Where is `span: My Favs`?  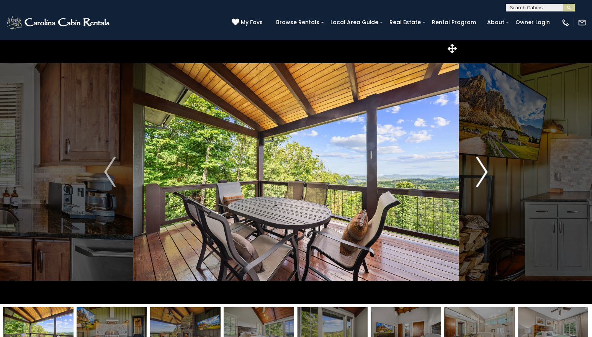 span: My Favs is located at coordinates (252, 22).